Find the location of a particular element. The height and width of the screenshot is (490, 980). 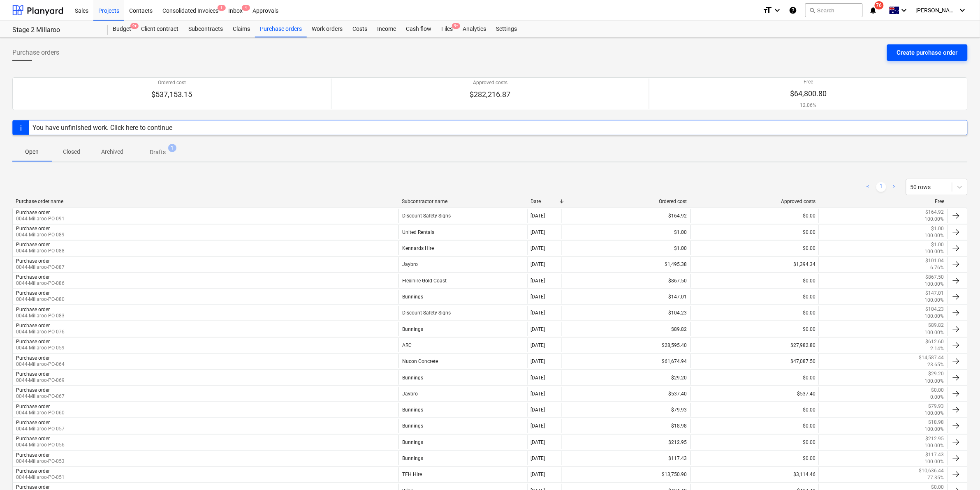

p: $212.95 is located at coordinates (936, 439).